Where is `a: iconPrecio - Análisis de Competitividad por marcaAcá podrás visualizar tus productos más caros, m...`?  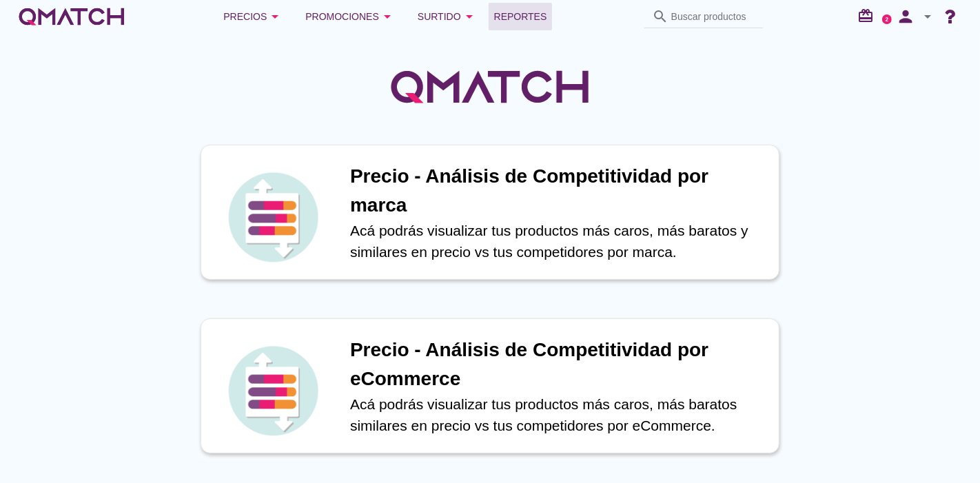 a: iconPrecio - Análisis de Competitividad por marcaAcá podrás visualizar tus productos más caros, m... is located at coordinates (490, 212).